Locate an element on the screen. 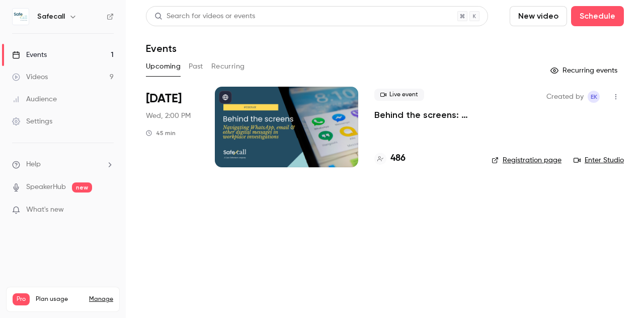  a: Manage is located at coordinates (101, 299).